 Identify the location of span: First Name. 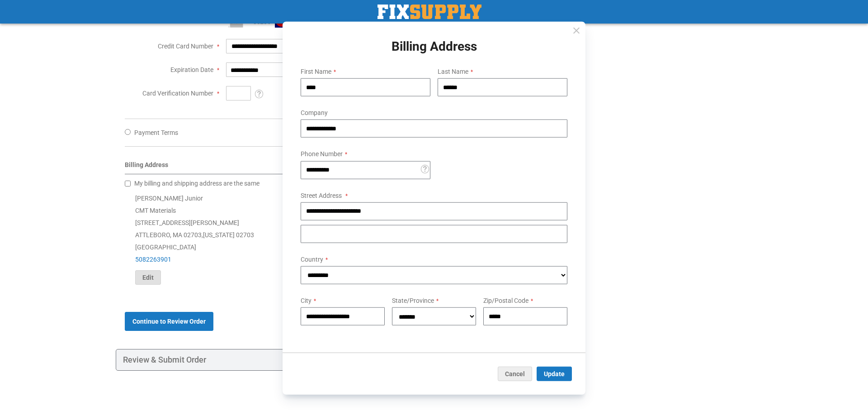
(316, 71).